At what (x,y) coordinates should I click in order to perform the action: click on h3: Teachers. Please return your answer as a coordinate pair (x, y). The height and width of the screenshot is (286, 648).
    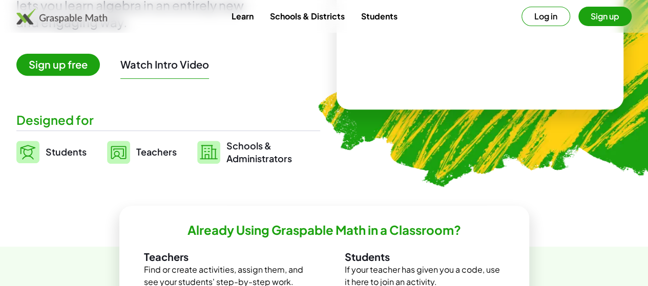
    Looking at the image, I should click on (224, 257).